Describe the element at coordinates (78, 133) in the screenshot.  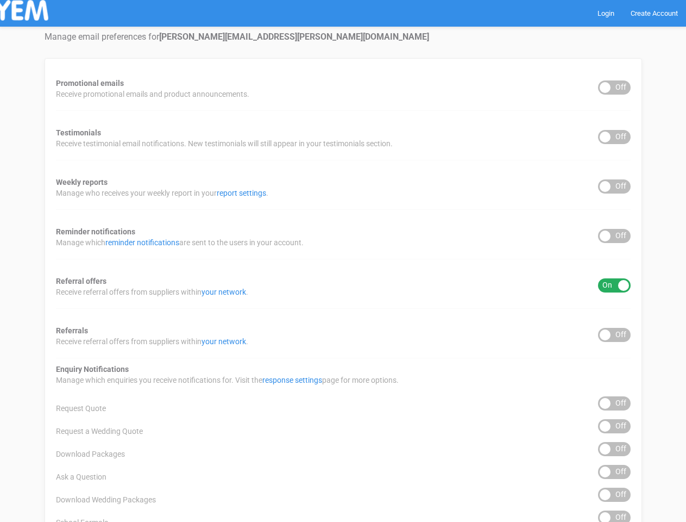
I see `strong: Testimonials` at that location.